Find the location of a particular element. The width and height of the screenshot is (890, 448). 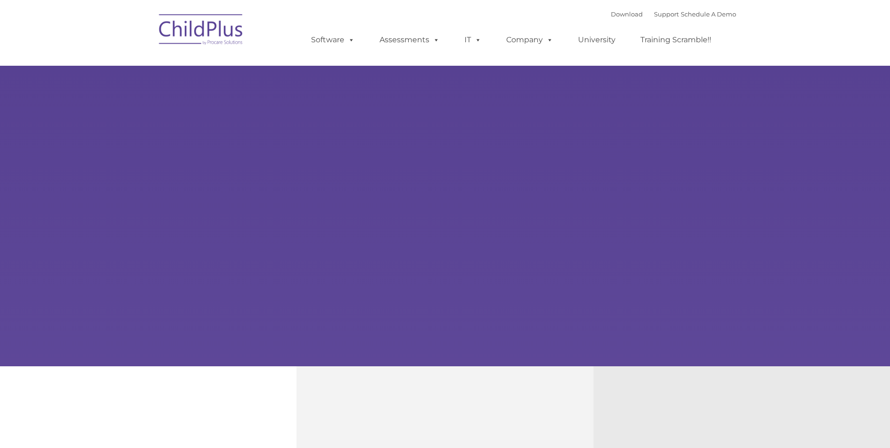

a: Company is located at coordinates (530, 40).